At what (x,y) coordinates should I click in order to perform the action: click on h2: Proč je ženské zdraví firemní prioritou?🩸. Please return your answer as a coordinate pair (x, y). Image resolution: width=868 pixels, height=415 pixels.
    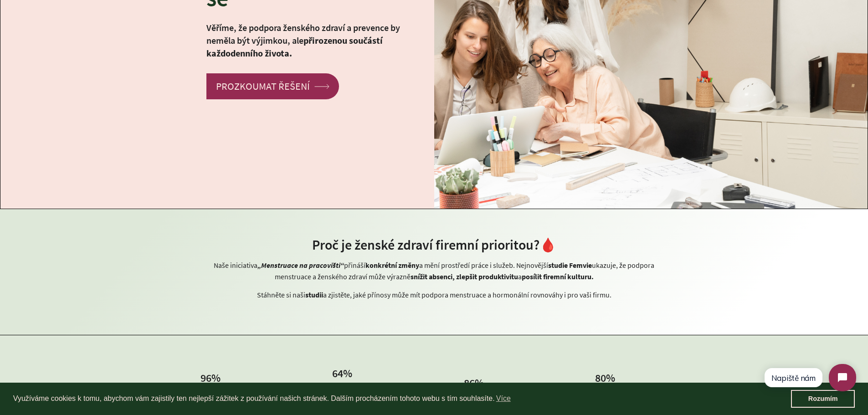
    Looking at the image, I should click on (434, 245).